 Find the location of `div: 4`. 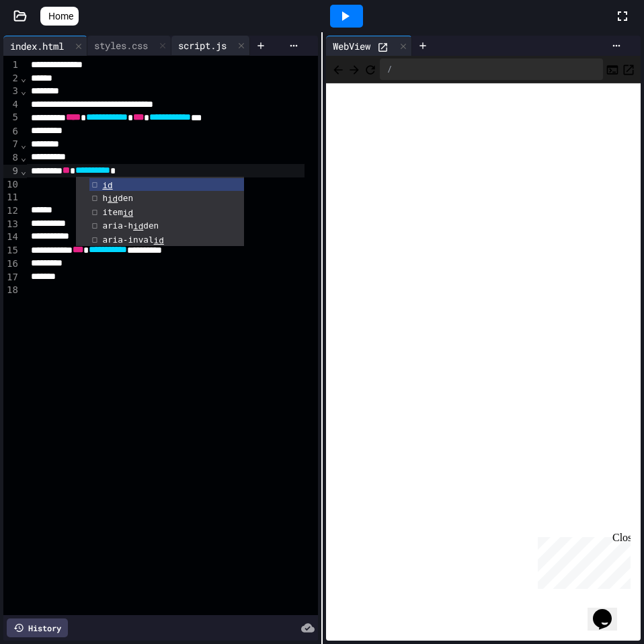

div: 4 is located at coordinates (11, 105).